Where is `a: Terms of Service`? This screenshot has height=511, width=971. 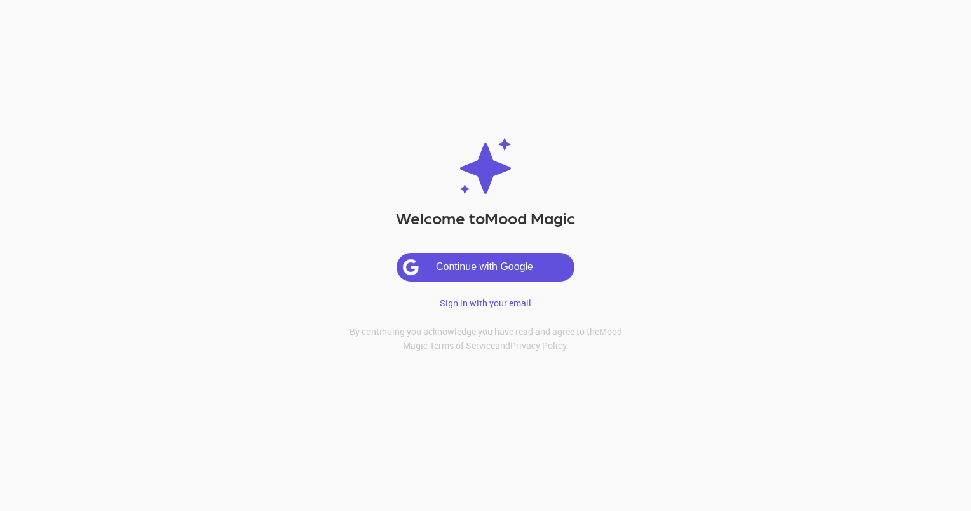 a: Terms of Service is located at coordinates (462, 345).